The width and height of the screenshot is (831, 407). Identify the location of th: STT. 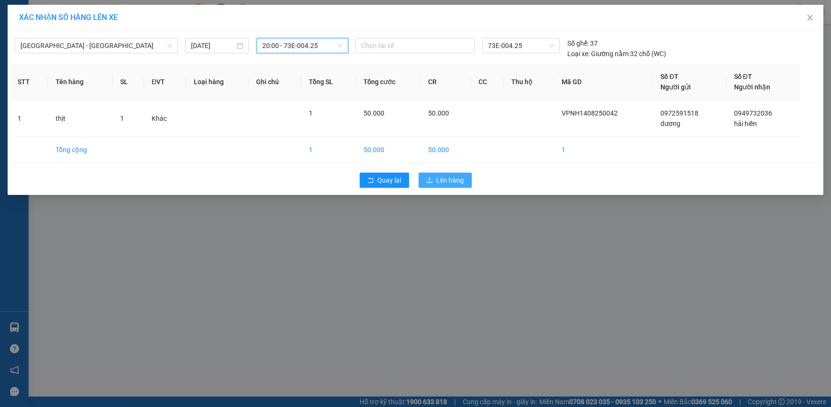
(29, 82).